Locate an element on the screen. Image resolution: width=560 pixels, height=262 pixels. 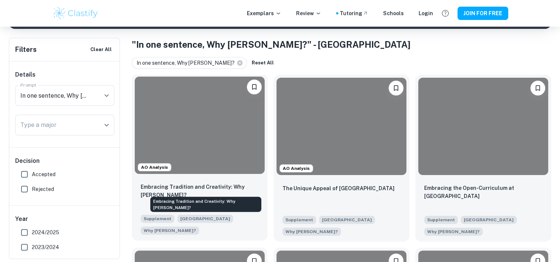
a: Tutoring is located at coordinates (354, 13).